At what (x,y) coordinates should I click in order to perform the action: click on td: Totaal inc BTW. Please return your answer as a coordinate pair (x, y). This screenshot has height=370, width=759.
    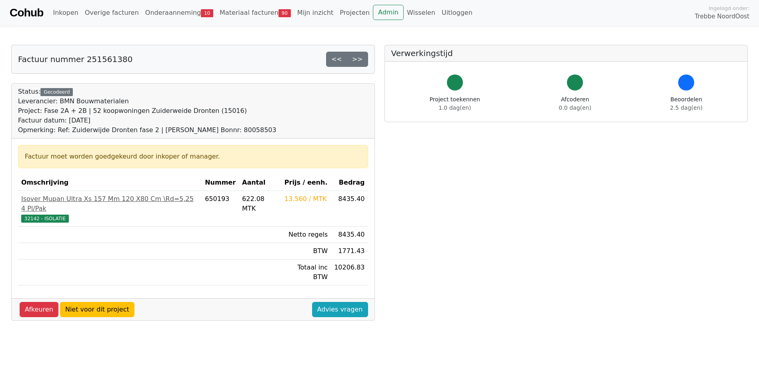
    Looking at the image, I should click on (306, 272).